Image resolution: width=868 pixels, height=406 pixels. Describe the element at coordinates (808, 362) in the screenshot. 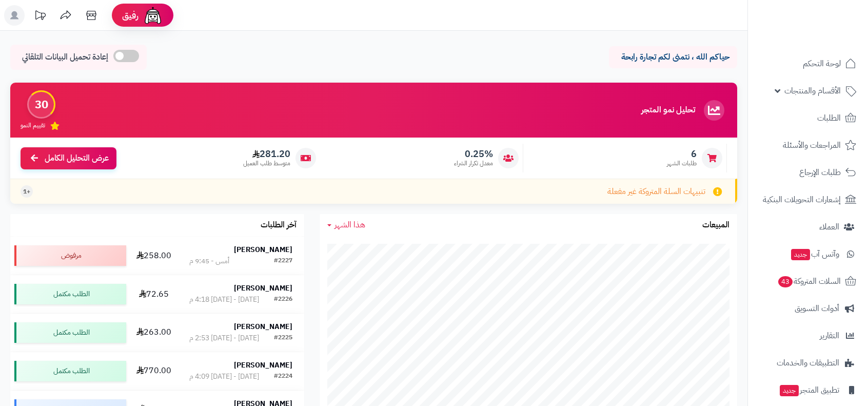

I see `span: التطبيقات والخدمات` at that location.